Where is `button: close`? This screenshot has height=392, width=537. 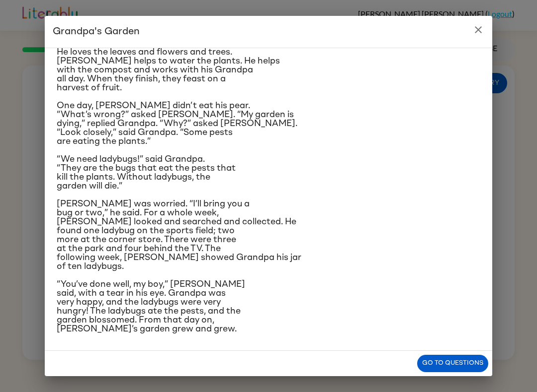 button: close is located at coordinates (478, 29).